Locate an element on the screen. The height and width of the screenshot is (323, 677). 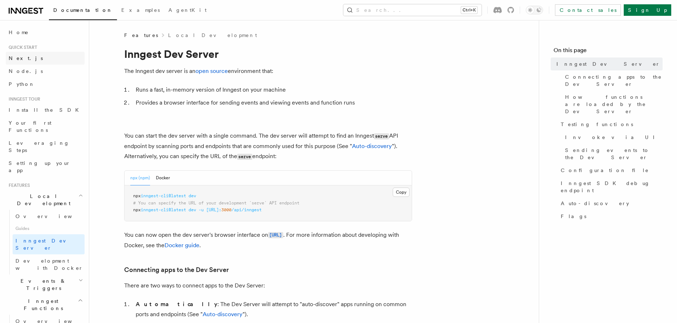
a: Overview is located at coordinates (49, 217).